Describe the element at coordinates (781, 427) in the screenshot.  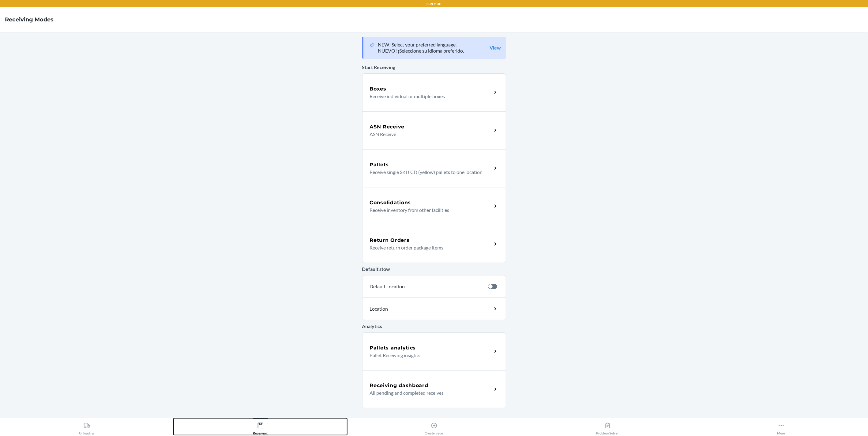
I see `button: More` at that location.